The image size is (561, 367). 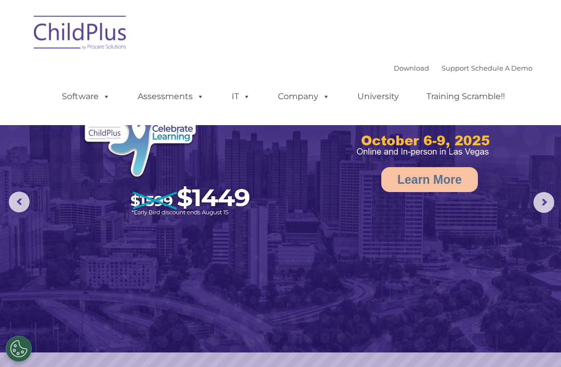 What do you see at coordinates (304, 97) in the screenshot?
I see `a: Company` at bounding box center [304, 97].